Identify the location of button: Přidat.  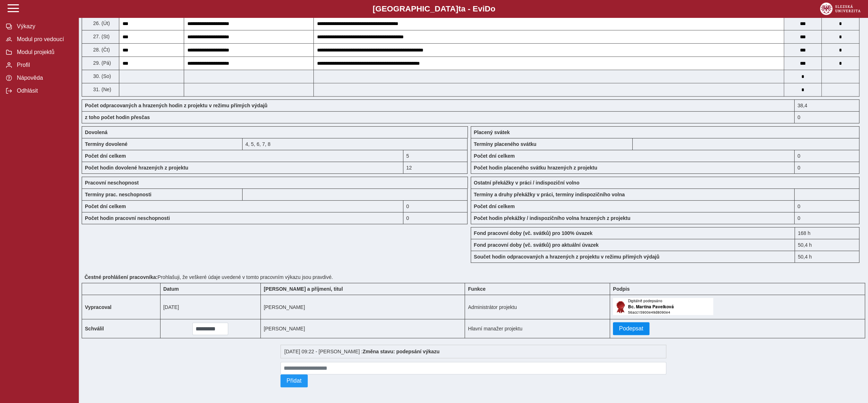
(294, 381).